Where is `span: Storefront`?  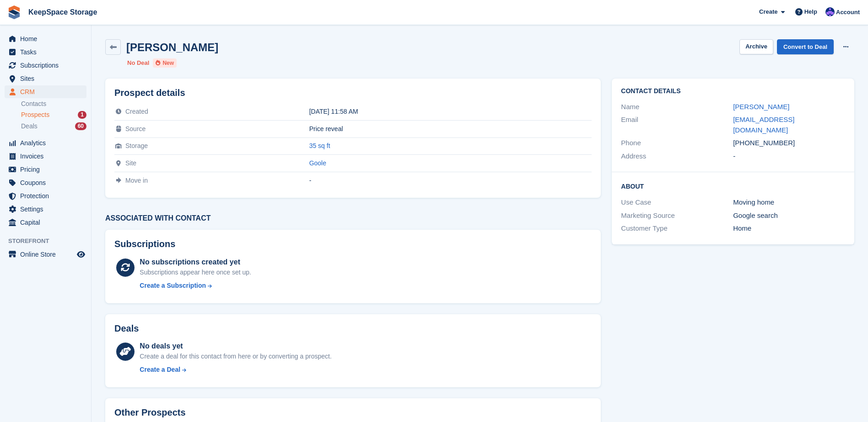
span: Storefront is located at coordinates (50, 241).